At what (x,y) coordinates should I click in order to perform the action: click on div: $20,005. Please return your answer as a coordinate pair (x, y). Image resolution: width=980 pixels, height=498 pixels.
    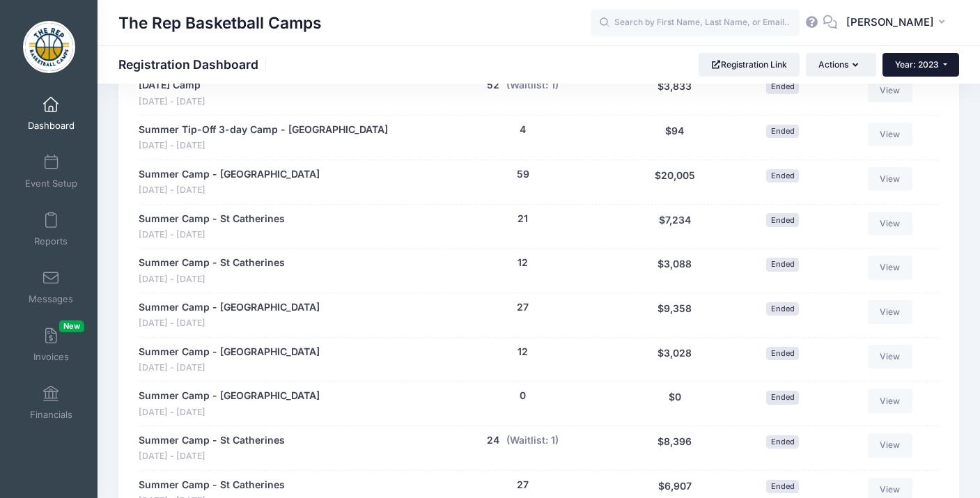
    Looking at the image, I should click on (674, 182).